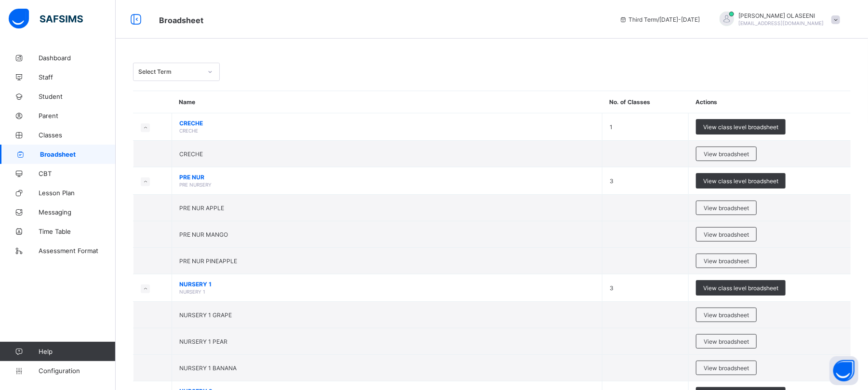 The image size is (868, 390). Describe the element at coordinates (208, 368) in the screenshot. I see `span: NURSERY 1 BANANA` at that location.